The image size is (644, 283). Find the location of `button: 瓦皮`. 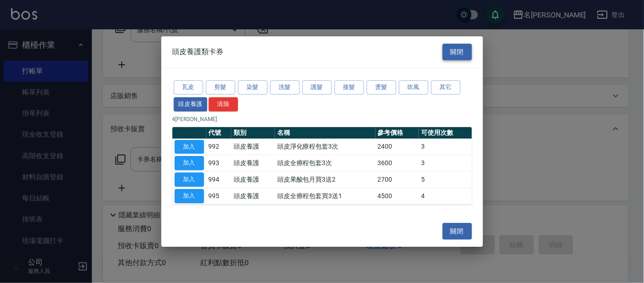

button: 瓦皮 is located at coordinates (188, 88).